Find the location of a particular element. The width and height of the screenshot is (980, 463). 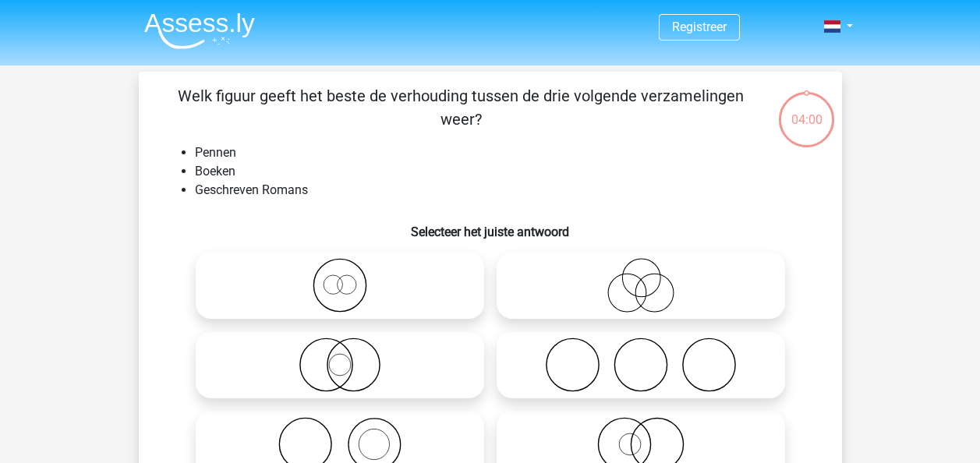

a: Registreer is located at coordinates (700, 26).